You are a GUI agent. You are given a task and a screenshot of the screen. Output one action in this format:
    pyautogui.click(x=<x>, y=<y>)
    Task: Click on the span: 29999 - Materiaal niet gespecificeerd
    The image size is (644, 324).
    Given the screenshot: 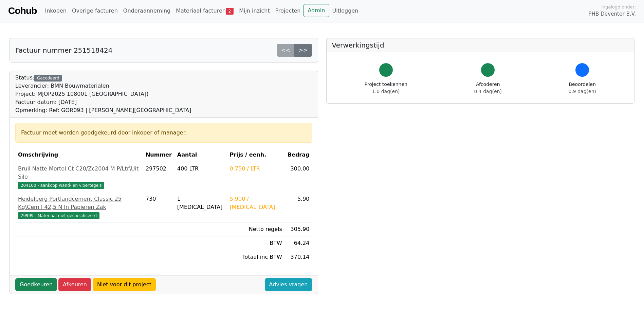 What is the action you would take?
    pyautogui.click(x=59, y=216)
    